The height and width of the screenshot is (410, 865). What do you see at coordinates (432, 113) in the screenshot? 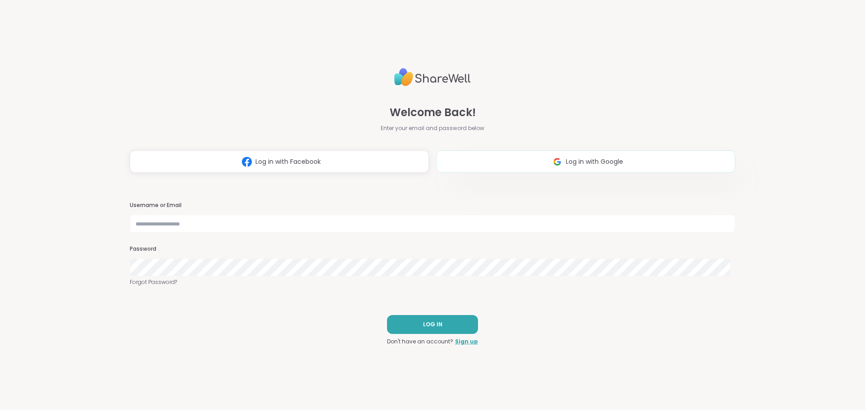
I see `span: Welcome Back!` at bounding box center [432, 113].